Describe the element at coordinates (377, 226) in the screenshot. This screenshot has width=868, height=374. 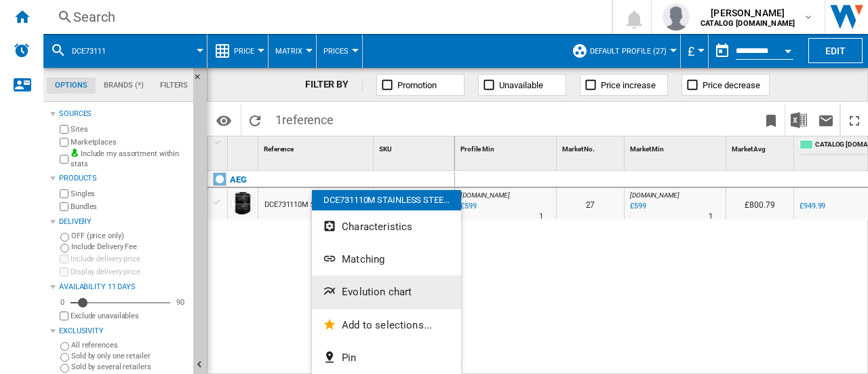
I see `span: Characteristics` at that location.